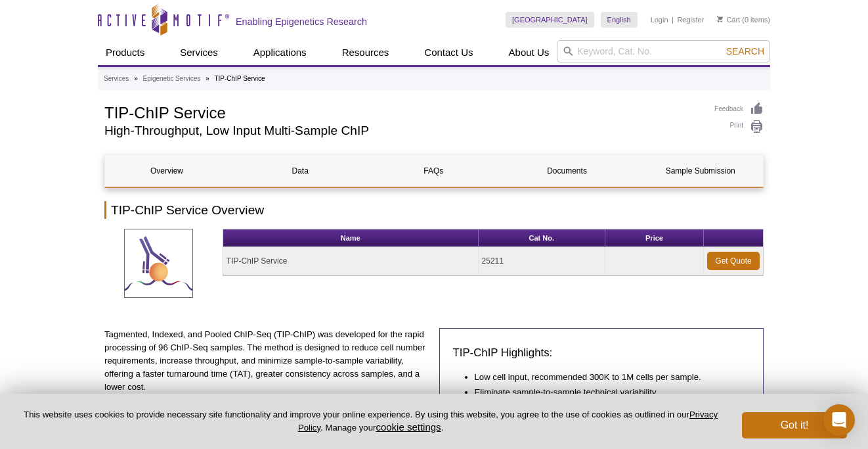 This screenshot has height=449, width=868. I want to click on h1: TIP-ChIP Service, so click(403, 111).